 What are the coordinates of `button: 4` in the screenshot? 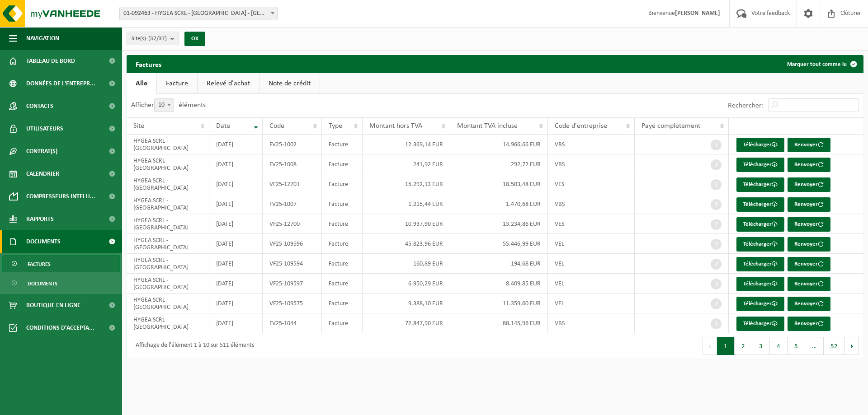 It's located at (778, 346).